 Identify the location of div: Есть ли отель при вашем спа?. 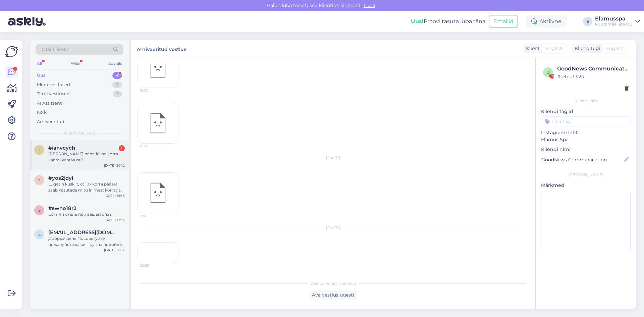
(86, 214).